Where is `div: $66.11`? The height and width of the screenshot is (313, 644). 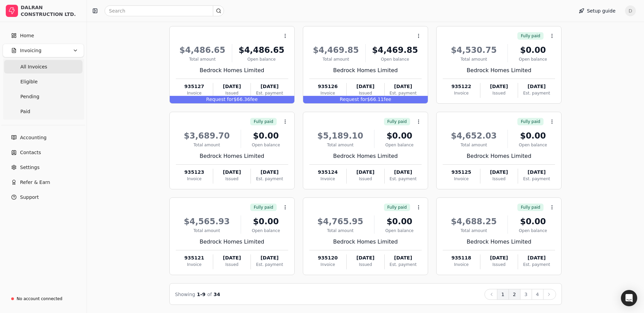
div: $66.11 is located at coordinates (366, 100).